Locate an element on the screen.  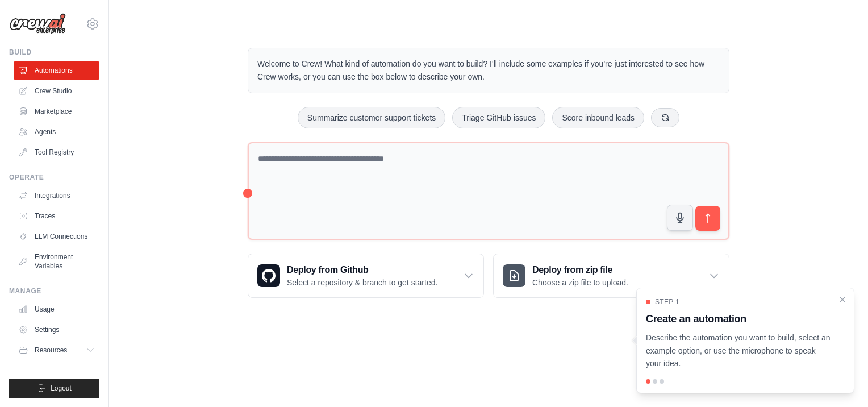
a: Settings is located at coordinates (57, 330).